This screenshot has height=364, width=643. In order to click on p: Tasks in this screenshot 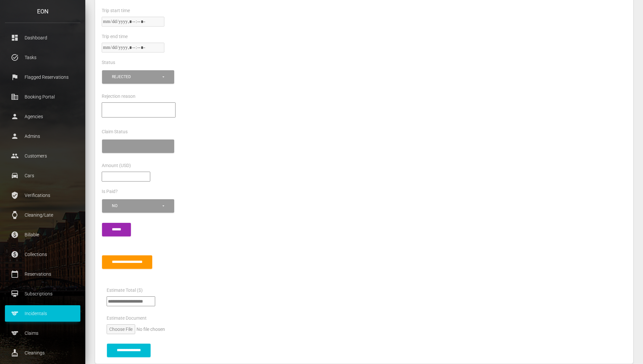, I will do `click(42, 58)`.